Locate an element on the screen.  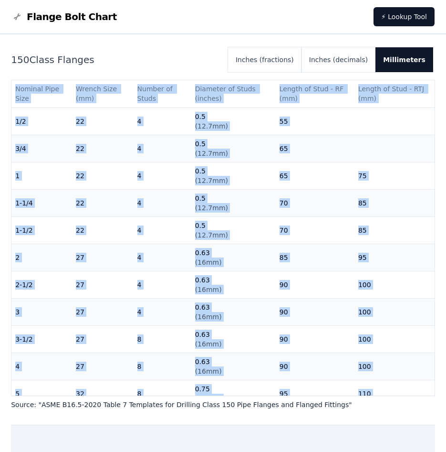
th: Wrench Size (mm) is located at coordinates (103, 94).